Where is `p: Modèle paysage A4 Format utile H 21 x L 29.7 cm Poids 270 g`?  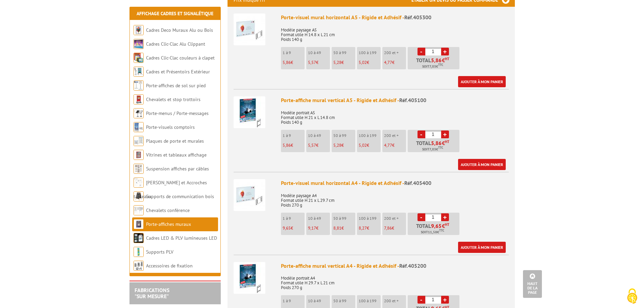 p: Modèle paysage A4 Format utile H 21 x L 29.7 cm Poids 270 g is located at coordinates (395, 198).